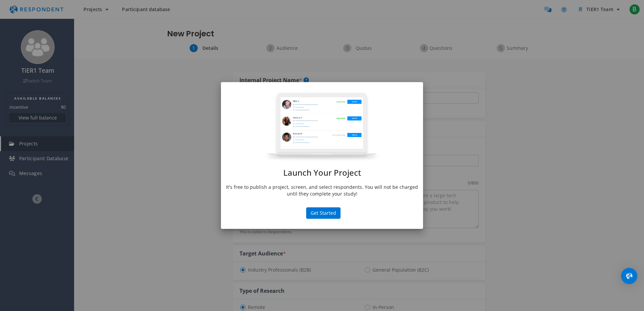 This screenshot has width=644, height=311. Describe the element at coordinates (322, 156) in the screenshot. I see `md-dialog: Launch Your ...` at that location.